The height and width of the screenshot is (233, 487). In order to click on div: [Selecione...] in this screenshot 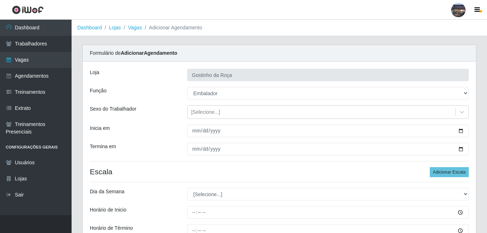, I will do `click(205, 112)`.